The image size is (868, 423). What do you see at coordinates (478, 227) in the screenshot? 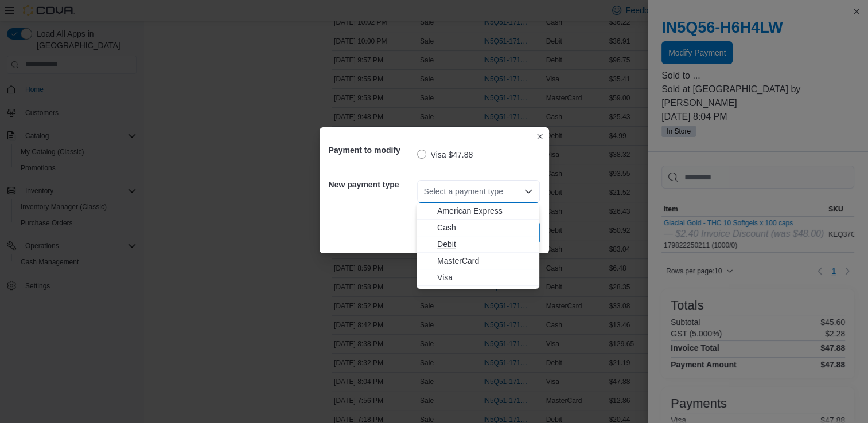
I see `button: Cash` at bounding box center [478, 227].